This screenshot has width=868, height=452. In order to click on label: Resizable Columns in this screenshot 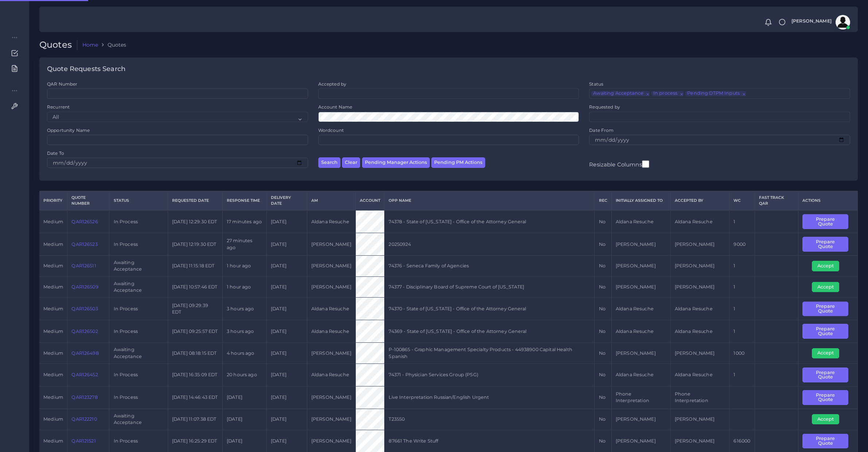, I will do `click(619, 164)`.